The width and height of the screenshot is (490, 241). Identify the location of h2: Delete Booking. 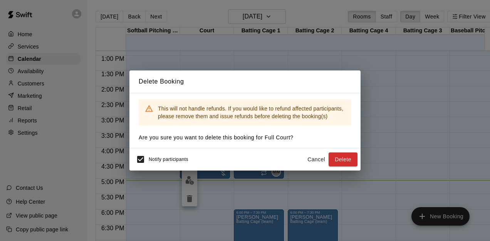
(245, 82).